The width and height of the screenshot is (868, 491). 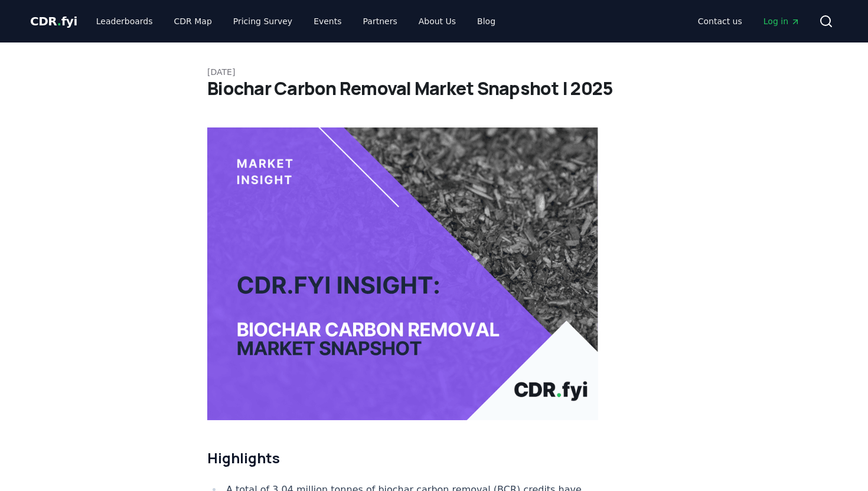 What do you see at coordinates (380, 21) in the screenshot?
I see `a: Partners` at bounding box center [380, 21].